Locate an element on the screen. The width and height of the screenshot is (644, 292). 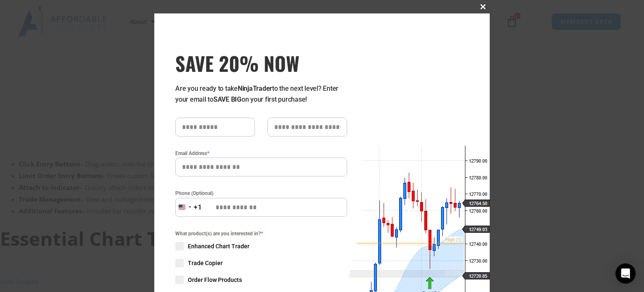
button: Selected country is located at coordinates (188, 207).